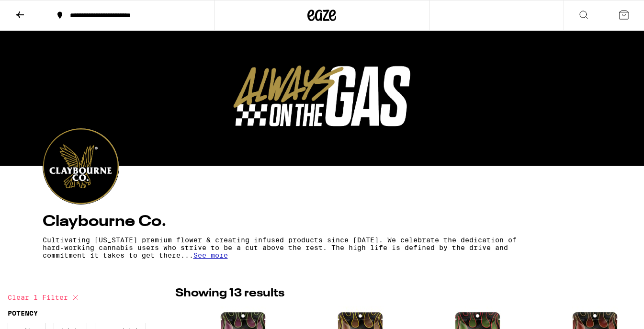  I want to click on p: Showing 13 results, so click(230, 294).